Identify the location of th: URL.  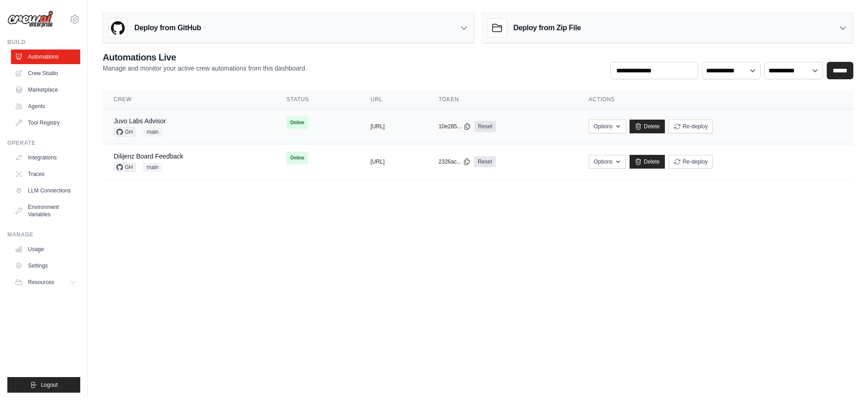
(393, 100).